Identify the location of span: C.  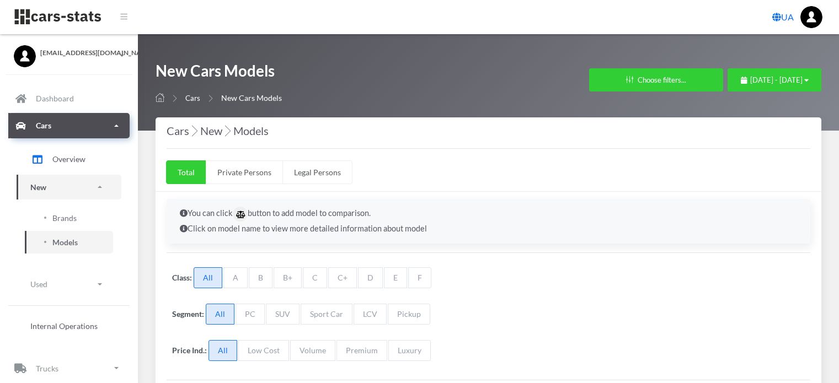
(315, 278).